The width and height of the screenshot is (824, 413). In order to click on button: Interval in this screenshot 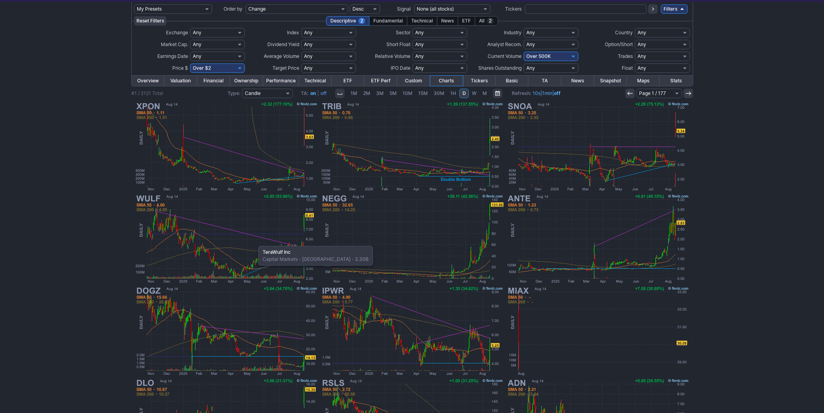, I will do `click(340, 93)`.